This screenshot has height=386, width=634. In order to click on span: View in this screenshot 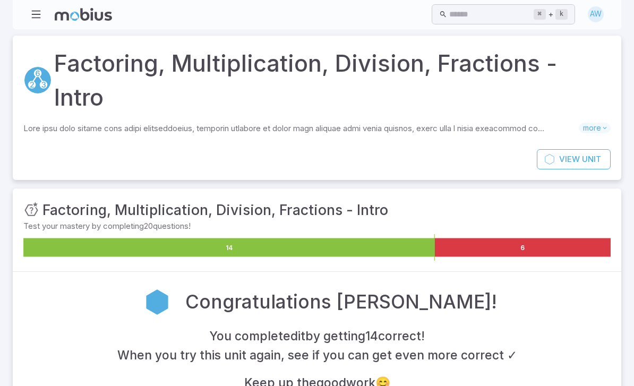, I will do `click(569, 159)`.